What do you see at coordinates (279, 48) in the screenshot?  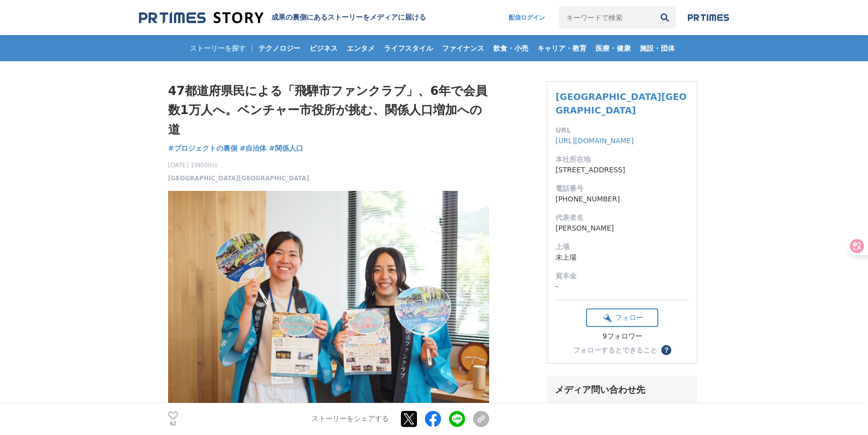 I see `span: テクノロジー` at bounding box center [279, 48].